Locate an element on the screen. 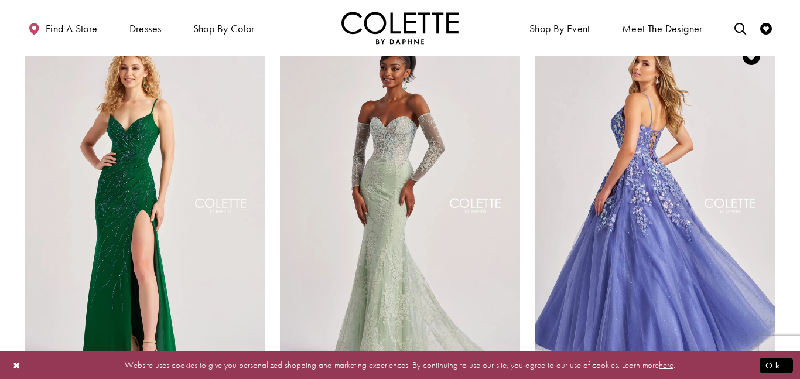 Image resolution: width=800 pixels, height=379 pixels. span: Meet the designer is located at coordinates (662, 29).